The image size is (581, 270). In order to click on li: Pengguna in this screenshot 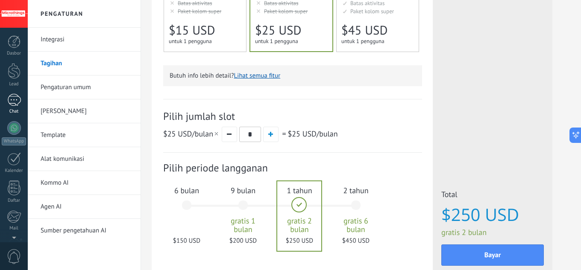, I will do `click(84, 111)`.